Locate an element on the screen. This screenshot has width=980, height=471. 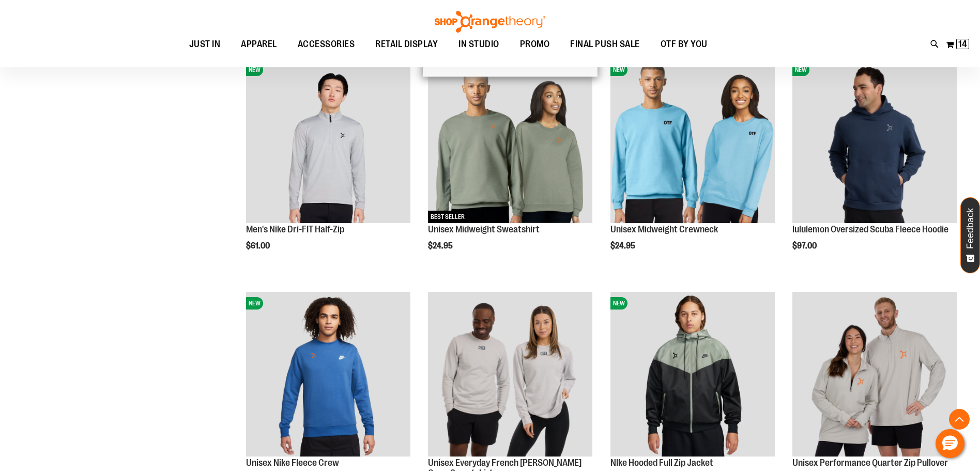
a: NIke Hooded Full Zip Jacket is located at coordinates (662, 463).